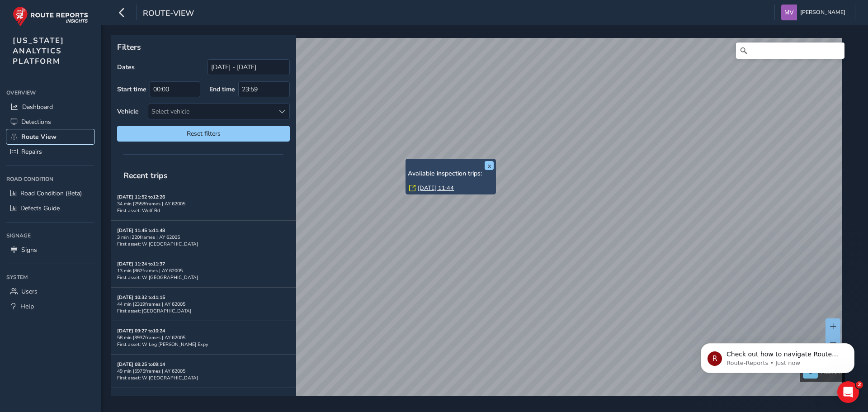  What do you see at coordinates (50, 277) in the screenshot?
I see `div: System` at bounding box center [50, 277].